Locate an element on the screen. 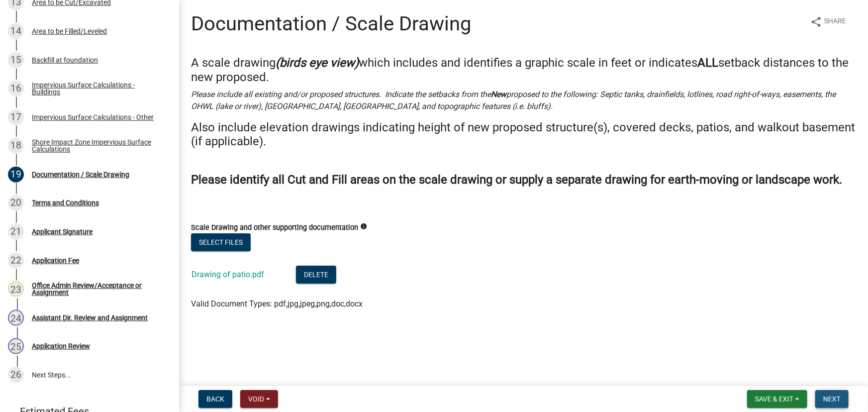  span: Back is located at coordinates (216, 399).